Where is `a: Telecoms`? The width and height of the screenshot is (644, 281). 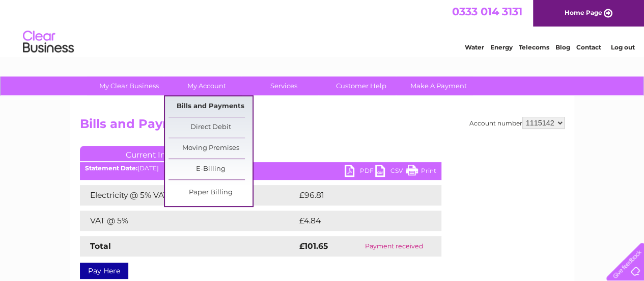 a: Telecoms is located at coordinates (534, 47).